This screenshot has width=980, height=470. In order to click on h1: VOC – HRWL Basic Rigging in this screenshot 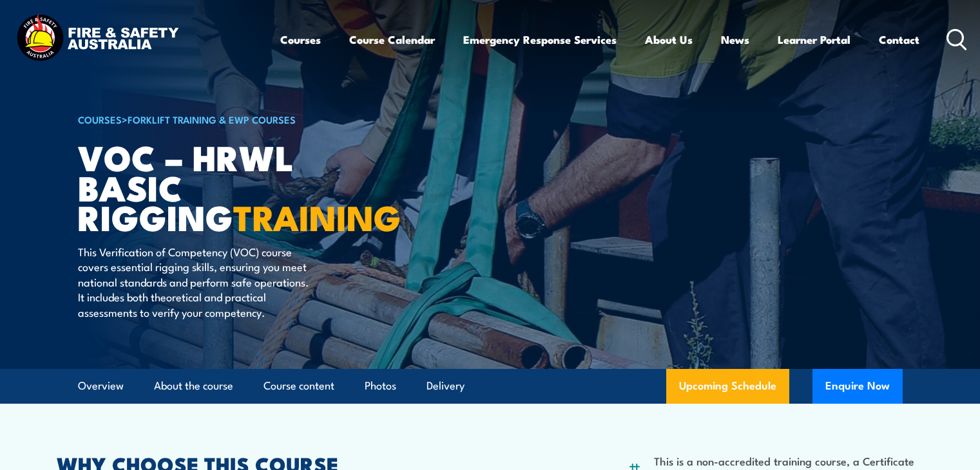, I will do `click(237, 186)`.